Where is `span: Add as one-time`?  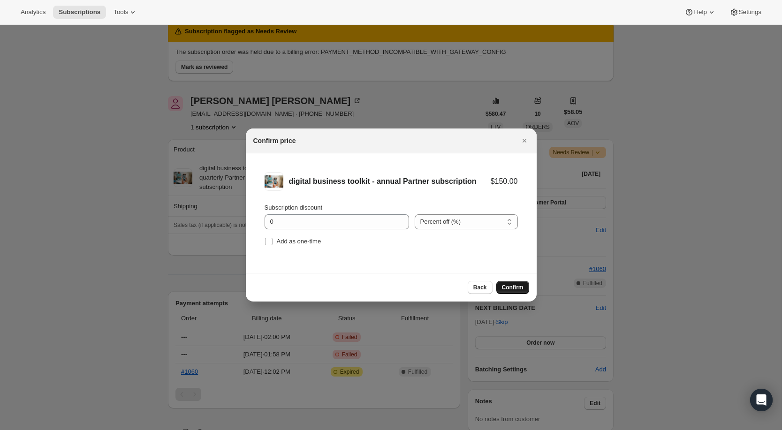 span: Add as one-time is located at coordinates (299, 241).